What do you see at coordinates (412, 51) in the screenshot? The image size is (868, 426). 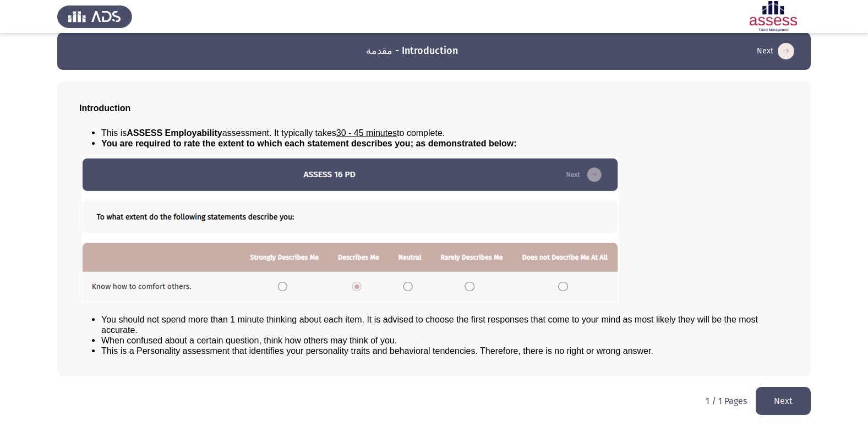 I see `h3: مقدمة - Introduction` at bounding box center [412, 51].